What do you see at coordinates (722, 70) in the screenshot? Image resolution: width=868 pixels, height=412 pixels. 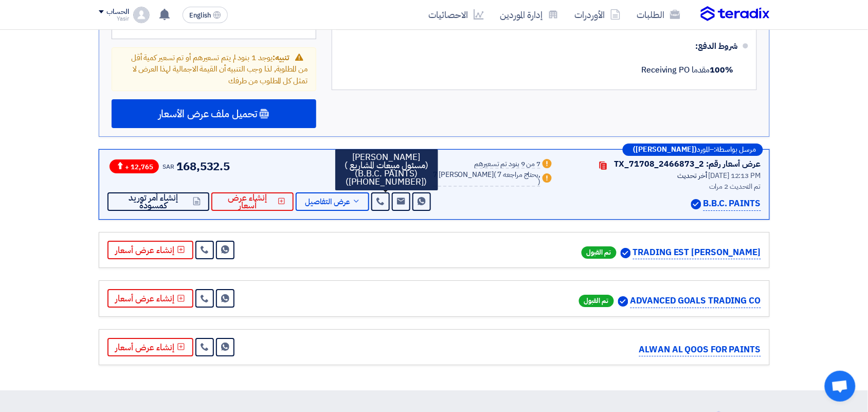 I see `strong: 100%` at bounding box center [722, 70].